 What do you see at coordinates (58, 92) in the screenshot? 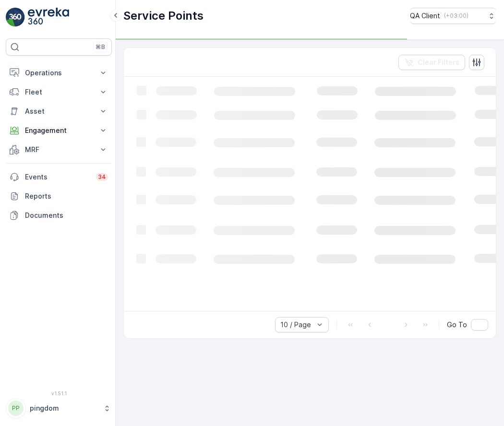
I see `p: Fleet` at bounding box center [58, 92].